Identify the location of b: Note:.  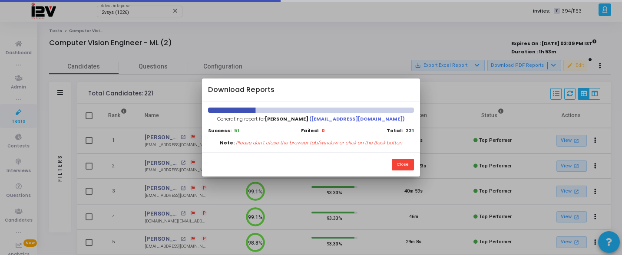
(227, 143).